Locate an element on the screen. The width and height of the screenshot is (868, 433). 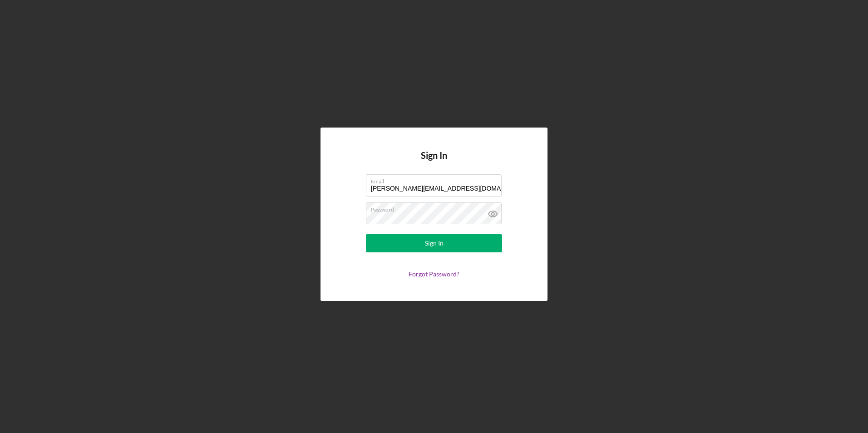
a: Forgot Password? is located at coordinates (434, 274).